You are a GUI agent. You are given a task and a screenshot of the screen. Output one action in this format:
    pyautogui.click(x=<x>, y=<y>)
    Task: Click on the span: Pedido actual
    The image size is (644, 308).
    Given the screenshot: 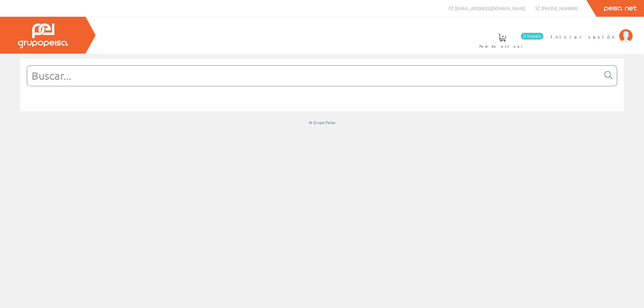 What is the action you would take?
    pyautogui.click(x=502, y=46)
    